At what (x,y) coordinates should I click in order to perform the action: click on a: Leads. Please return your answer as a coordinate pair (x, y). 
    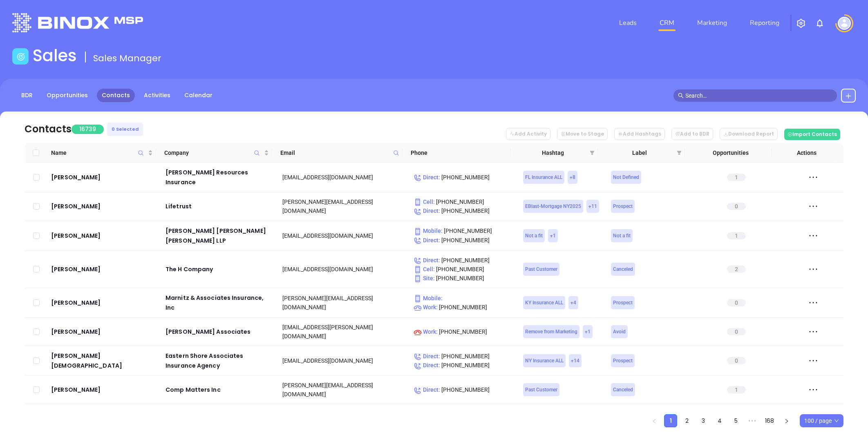
    Looking at the image, I should click on (627, 23).